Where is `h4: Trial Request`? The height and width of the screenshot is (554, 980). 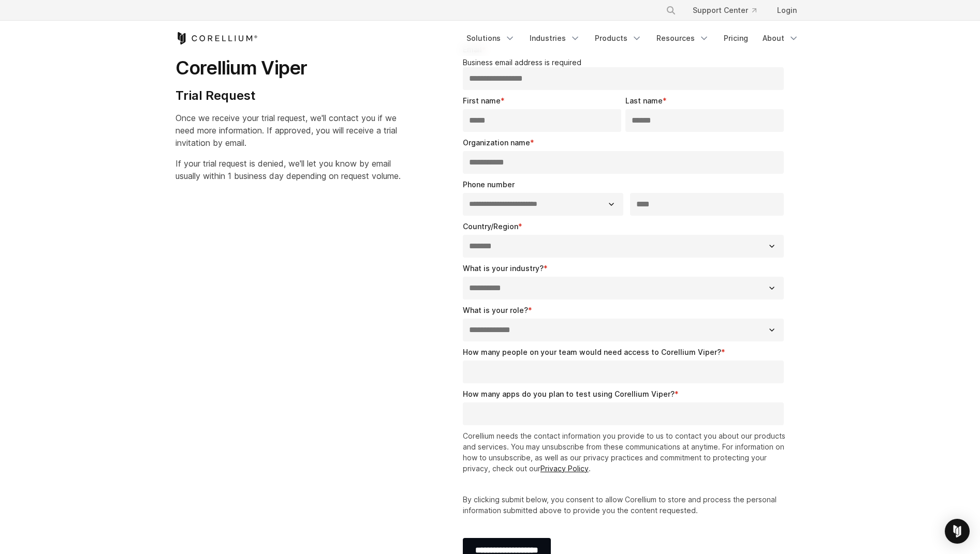 h4: Trial Request is located at coordinates (288, 95).